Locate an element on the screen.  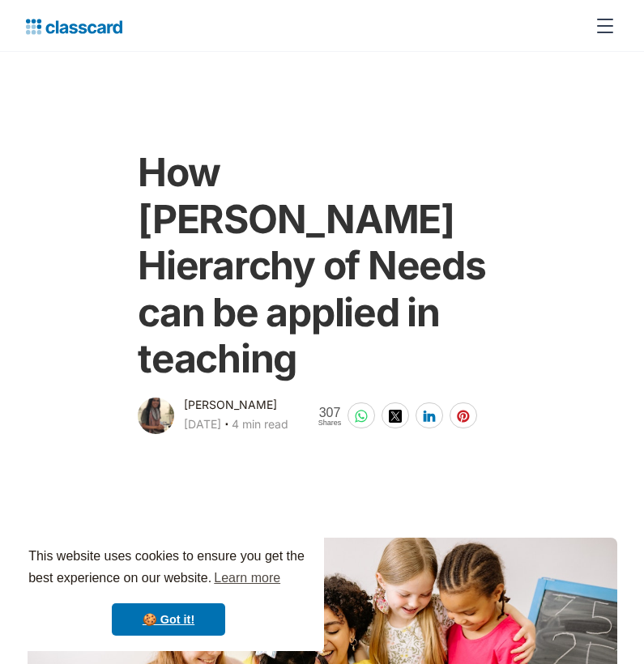
img: twitter-white sharing button is located at coordinates (395, 416).